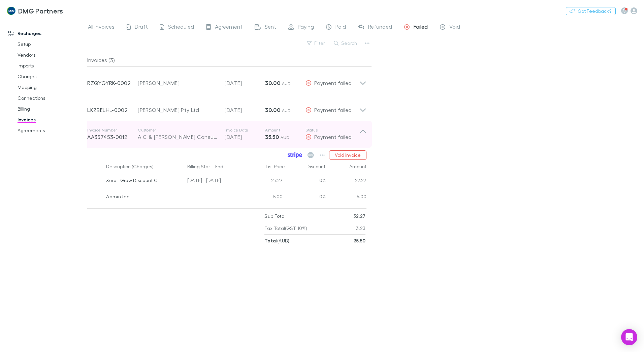  Describe the element at coordinates (361, 228) in the screenshot. I see `p: 3.23` at that location.